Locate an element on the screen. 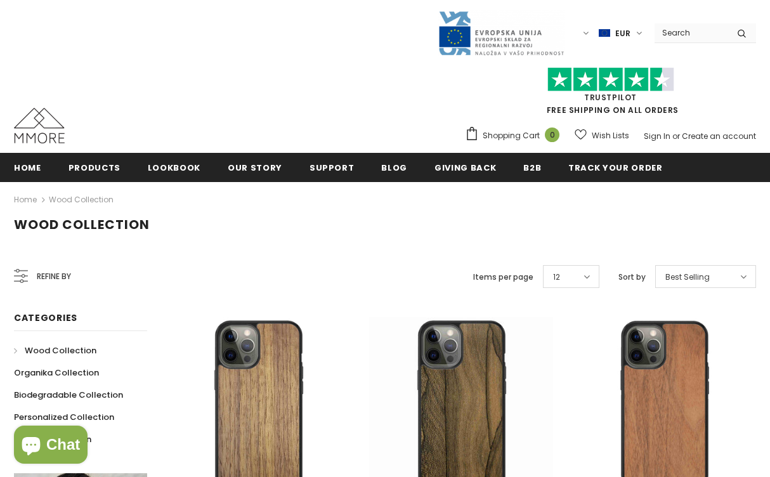 The height and width of the screenshot is (477, 770). a: Sign In is located at coordinates (657, 136).